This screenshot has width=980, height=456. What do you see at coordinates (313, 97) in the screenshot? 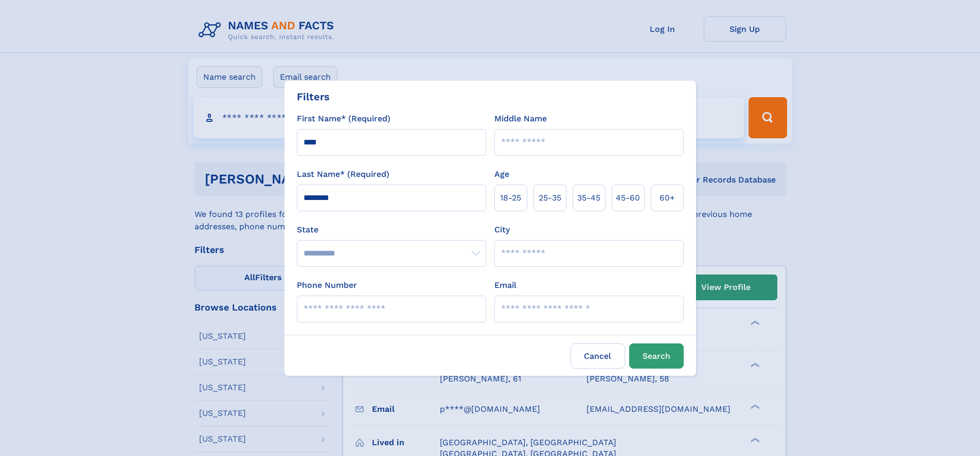
I see `div: Filters` at bounding box center [313, 97].